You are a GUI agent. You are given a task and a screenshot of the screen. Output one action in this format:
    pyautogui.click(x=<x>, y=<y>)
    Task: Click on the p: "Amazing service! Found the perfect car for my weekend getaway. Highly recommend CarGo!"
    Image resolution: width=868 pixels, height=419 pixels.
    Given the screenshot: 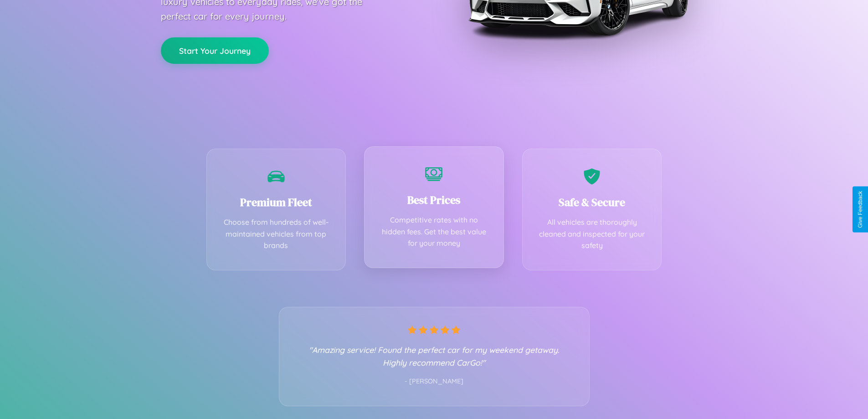 What is the action you would take?
    pyautogui.click(x=434, y=356)
    